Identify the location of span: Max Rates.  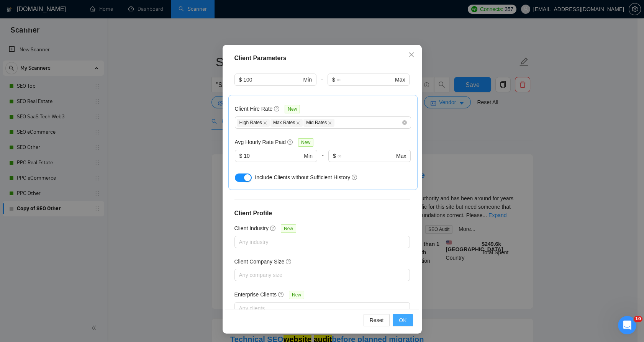
(287, 123).